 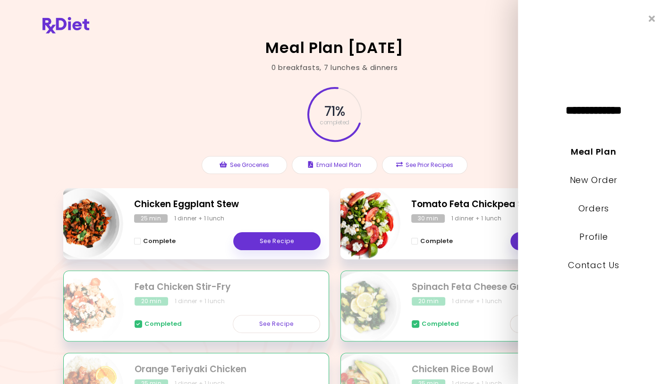 I want to click on i: Close, so click(x=652, y=18).